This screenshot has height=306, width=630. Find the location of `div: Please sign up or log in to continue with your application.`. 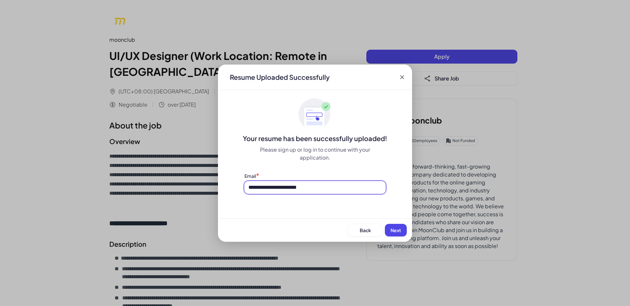

div: Please sign up or log in to continue with your application. is located at coordinates (315, 154).